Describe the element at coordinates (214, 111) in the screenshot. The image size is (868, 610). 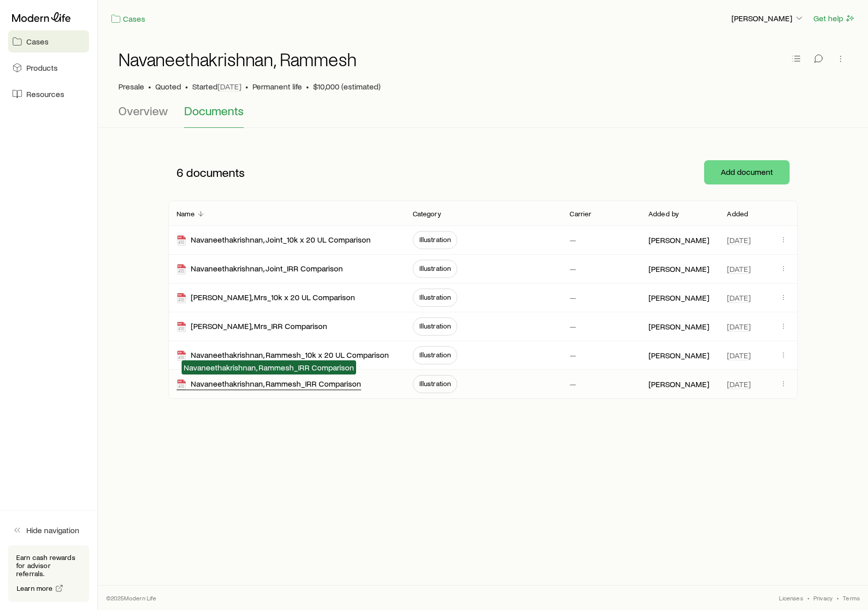
I see `span: Documents` at that location.